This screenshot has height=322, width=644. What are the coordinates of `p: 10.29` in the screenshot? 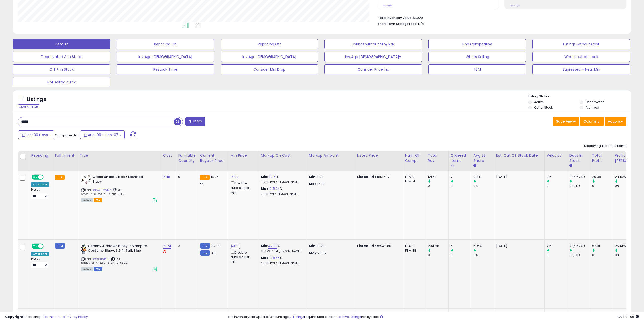 It's located at (330, 245).